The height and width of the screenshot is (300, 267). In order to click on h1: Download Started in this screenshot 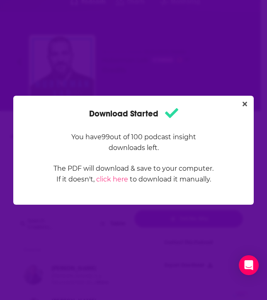, I will do `click(133, 113)`.